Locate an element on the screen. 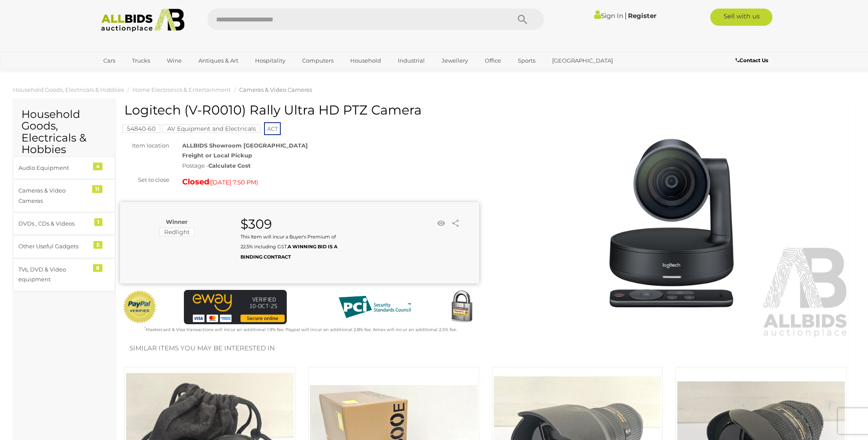 The image size is (868, 440). a: Cameras & Video Cameras is located at coordinates (275, 90).